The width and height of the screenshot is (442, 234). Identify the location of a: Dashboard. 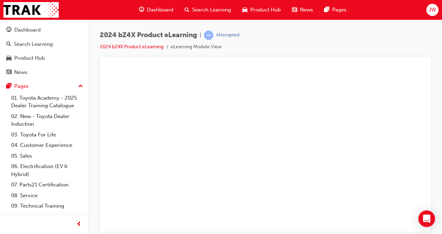
(44, 30).